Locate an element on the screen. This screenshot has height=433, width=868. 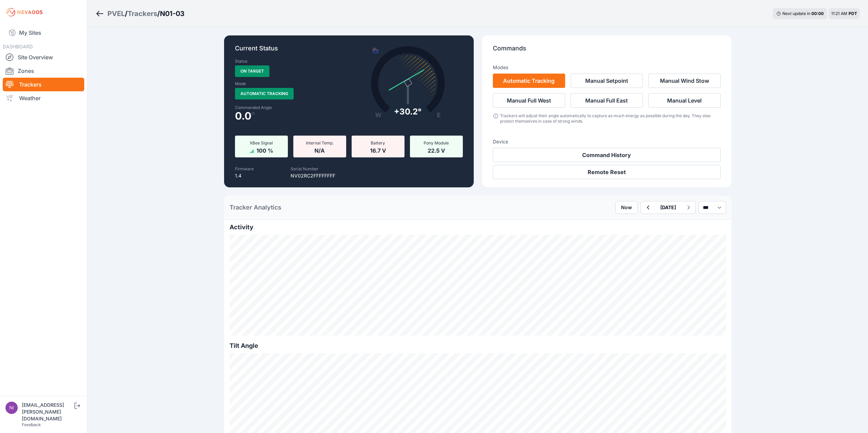
button: Manual Wind Stow is located at coordinates (685, 81).